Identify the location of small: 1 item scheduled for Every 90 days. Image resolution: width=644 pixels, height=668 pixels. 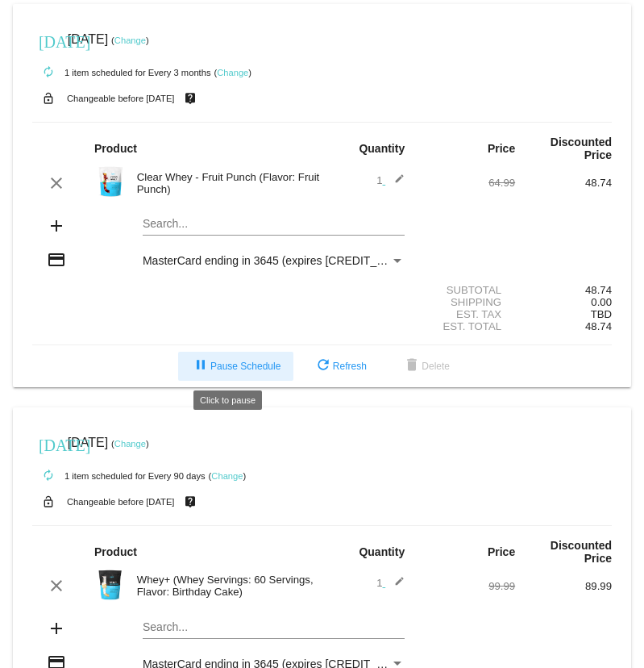
(118, 476).